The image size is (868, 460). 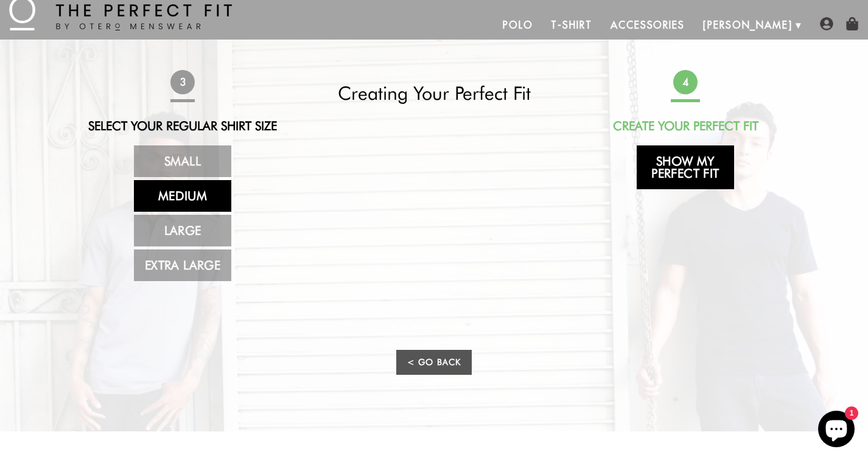 What do you see at coordinates (836, 430) in the screenshot?
I see `inbox-online-store-chat: Shopify online store chat` at bounding box center [836, 430].